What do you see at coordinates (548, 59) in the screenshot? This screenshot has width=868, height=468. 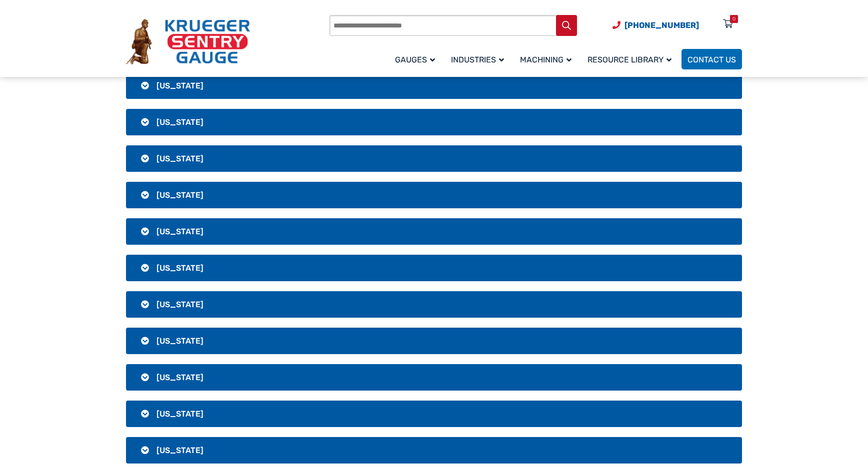 I see `a: Machining` at bounding box center [548, 59].